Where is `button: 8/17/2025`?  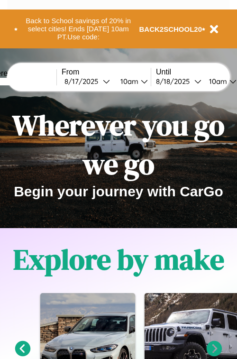
button: 8/17/2025 is located at coordinates (87, 81).